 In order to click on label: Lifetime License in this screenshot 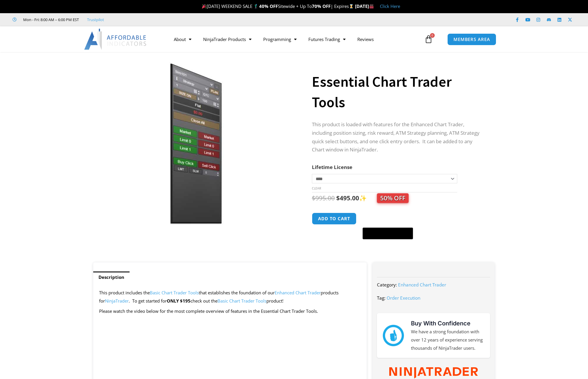, I will do `click(332, 167)`.